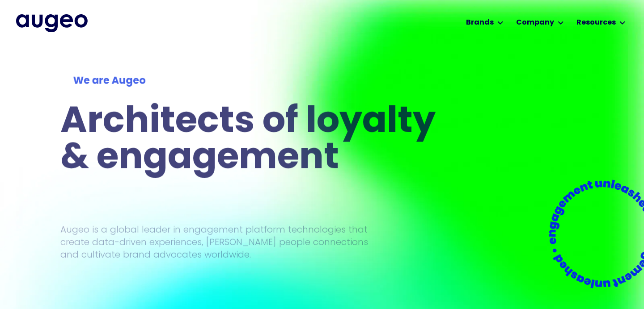 The image size is (644, 309). I want to click on p: Augeo is a global leader in engagement platform technologies that create data-driven experiences,..., so click(214, 242).